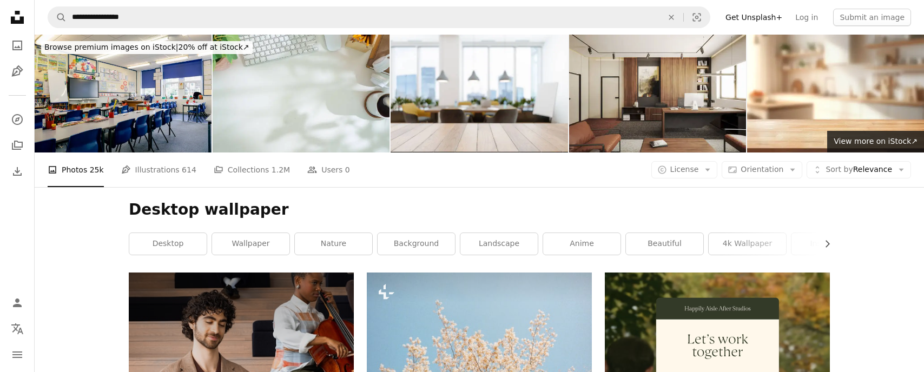 This screenshot has height=372, width=924. What do you see at coordinates (839, 169) in the screenshot?
I see `span: Sort by` at bounding box center [839, 169].